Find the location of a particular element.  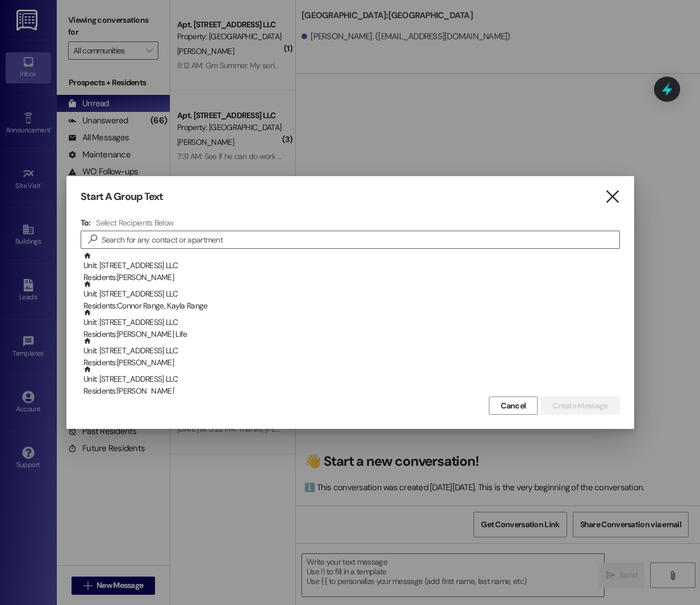

button: Create Message is located at coordinates (580, 405).